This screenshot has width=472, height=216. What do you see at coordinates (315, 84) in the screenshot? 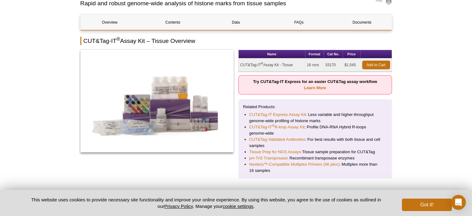
I see `strong: Try CUT&Tag-IT Express for an easier CUT&Tag assay workflow` at bounding box center [315, 84].